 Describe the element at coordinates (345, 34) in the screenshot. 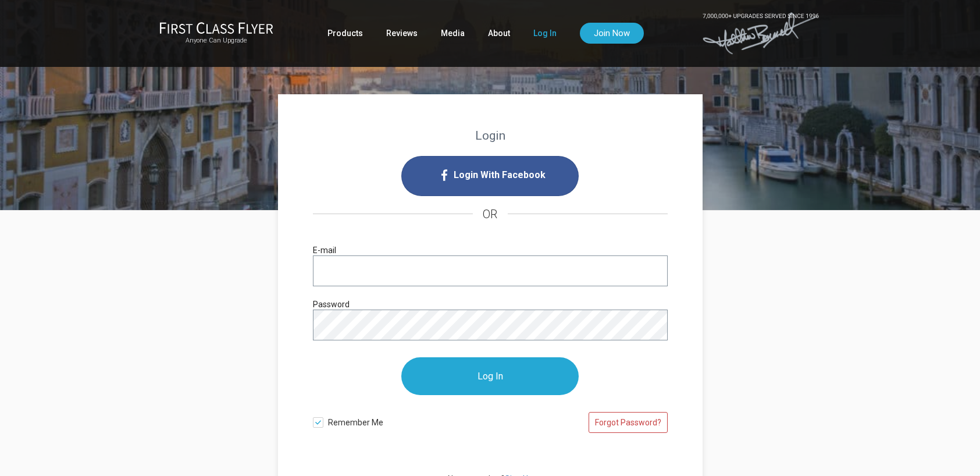

I see `a: Products` at that location.